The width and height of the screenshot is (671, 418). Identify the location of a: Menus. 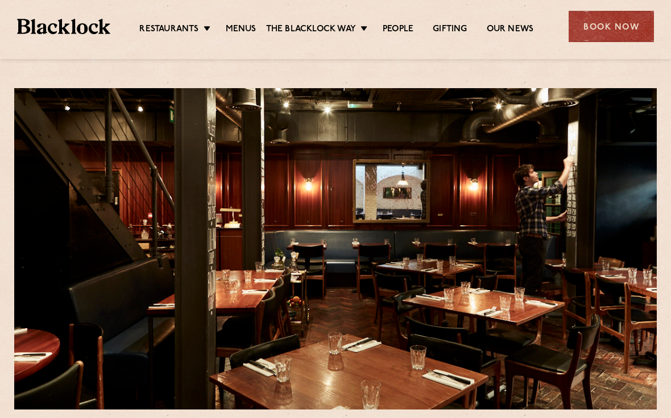
(241, 30).